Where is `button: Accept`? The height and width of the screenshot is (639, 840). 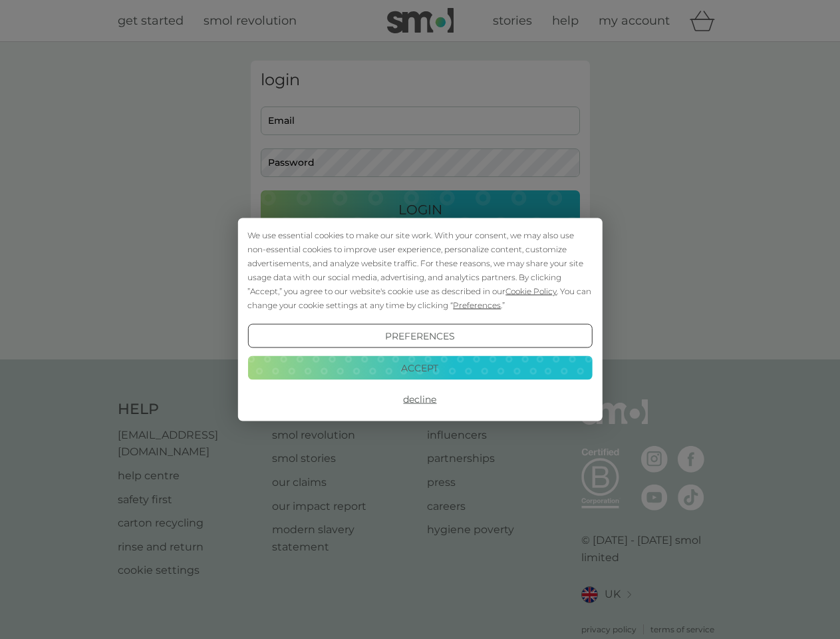 button: Accept is located at coordinates (420, 368).